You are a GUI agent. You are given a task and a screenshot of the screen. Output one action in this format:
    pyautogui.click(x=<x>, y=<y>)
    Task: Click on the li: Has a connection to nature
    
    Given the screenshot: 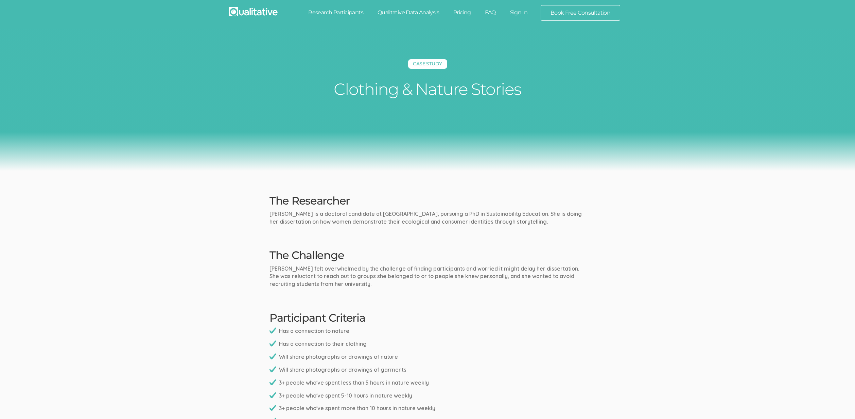 What is the action you would take?
    pyautogui.click(x=428, y=331)
    